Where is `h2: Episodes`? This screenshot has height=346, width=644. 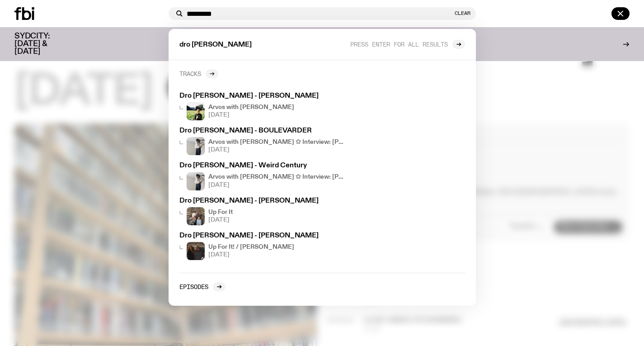 h2: Episodes is located at coordinates (194, 286).